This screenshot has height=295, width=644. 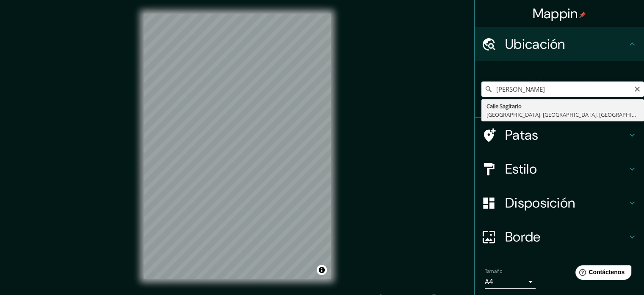 I want to click on div: Borde, so click(x=560, y=237).